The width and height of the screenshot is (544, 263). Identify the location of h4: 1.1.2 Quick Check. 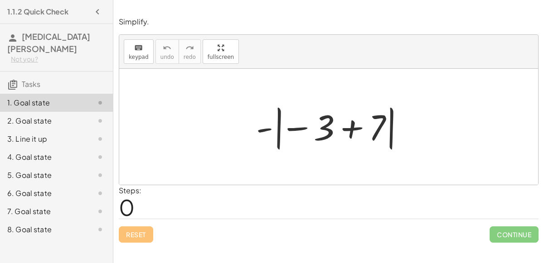
(38, 12).